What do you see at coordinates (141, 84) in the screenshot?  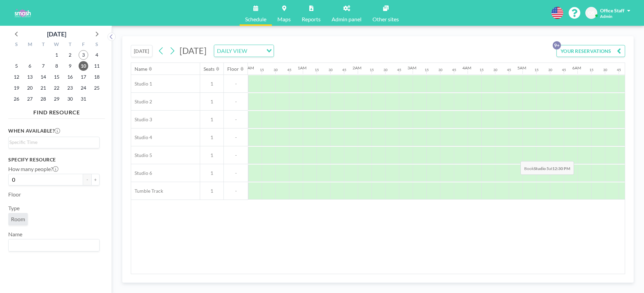 I see `span: Studio 1` at bounding box center [141, 84].